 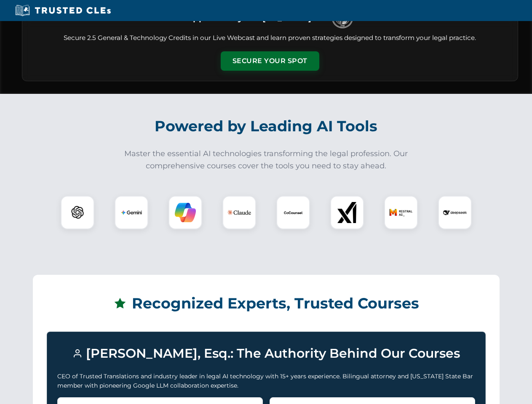 I want to click on img: Gemini Logo, so click(x=131, y=212).